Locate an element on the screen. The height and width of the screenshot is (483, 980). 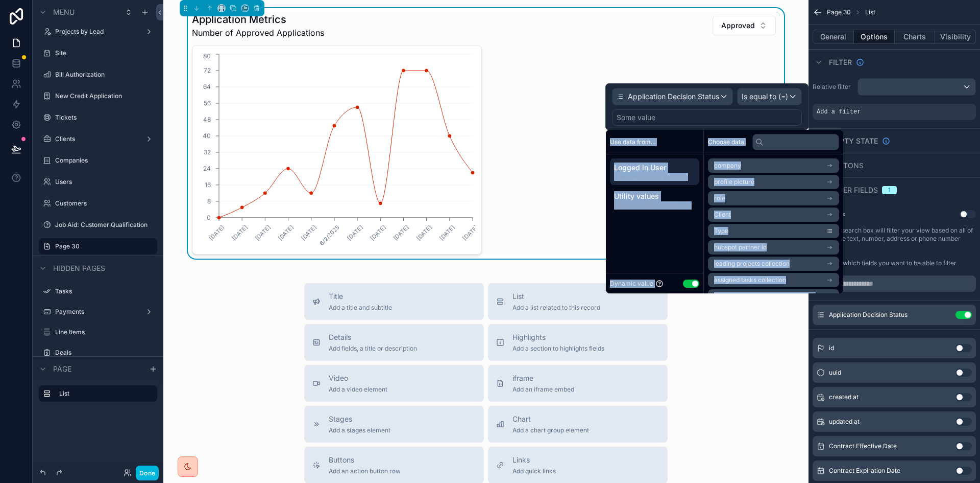
span: Add a list related to this record is located at coordinates (557, 308).